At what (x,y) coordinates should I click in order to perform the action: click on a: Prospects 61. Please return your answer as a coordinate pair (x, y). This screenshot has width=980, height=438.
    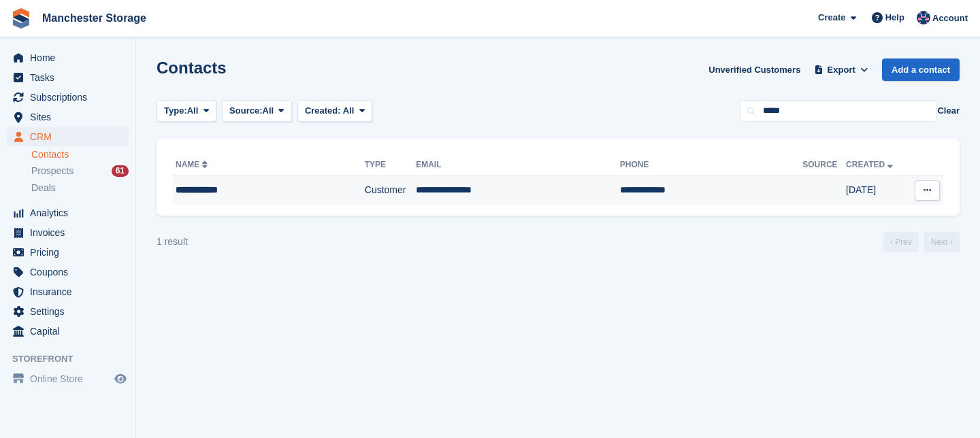
    Looking at the image, I should click on (80, 171).